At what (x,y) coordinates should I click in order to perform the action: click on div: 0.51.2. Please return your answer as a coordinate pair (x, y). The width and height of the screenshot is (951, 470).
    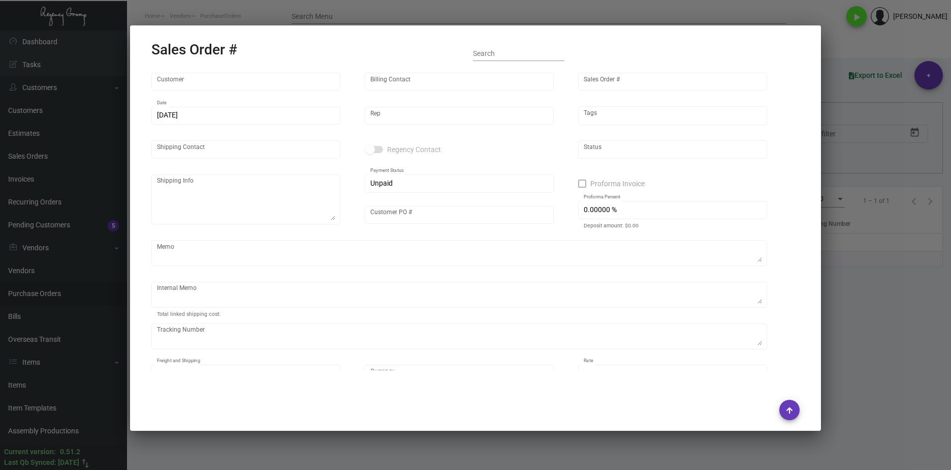
    Looking at the image, I should click on (70, 451).